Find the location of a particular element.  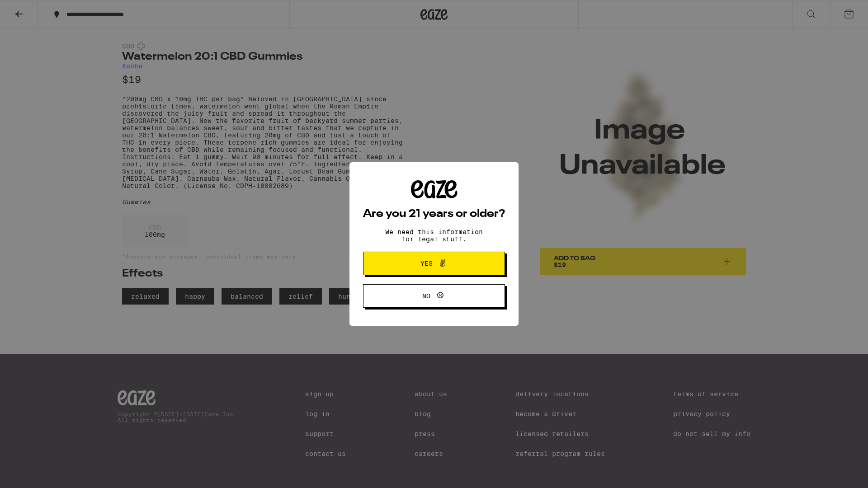

span: Yes is located at coordinates (427, 263).